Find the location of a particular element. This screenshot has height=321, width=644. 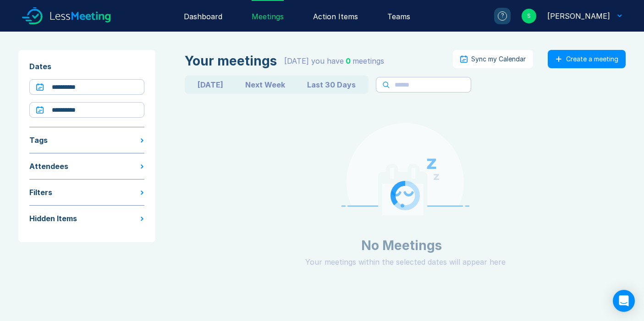

button: Next Week is located at coordinates (265, 85).